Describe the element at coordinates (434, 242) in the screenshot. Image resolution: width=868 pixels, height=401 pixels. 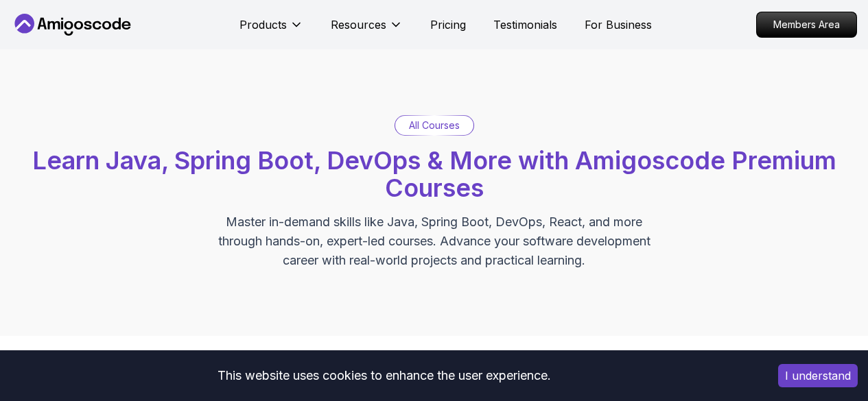
I see `p: Master in-demand skills like Java, Spring Boot, DevOps, React, and more through hands-on, expert-...` at that location.